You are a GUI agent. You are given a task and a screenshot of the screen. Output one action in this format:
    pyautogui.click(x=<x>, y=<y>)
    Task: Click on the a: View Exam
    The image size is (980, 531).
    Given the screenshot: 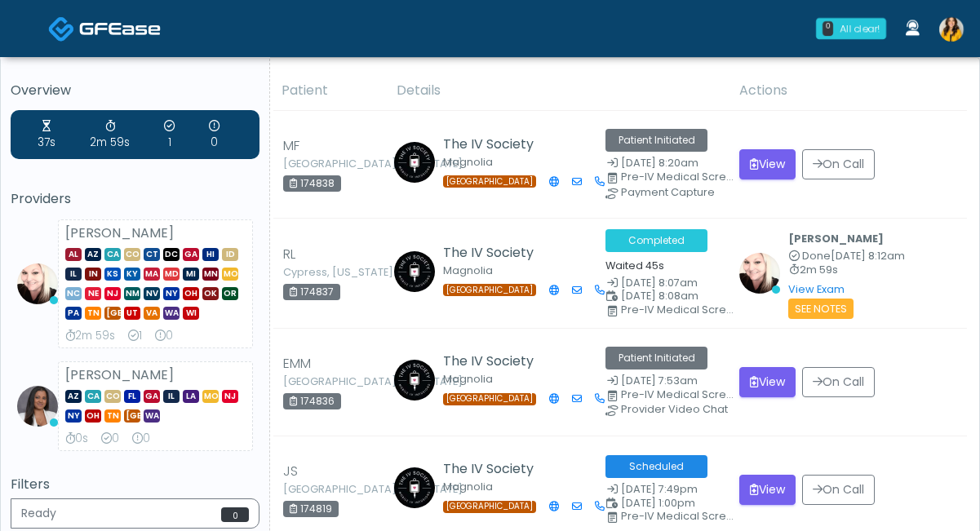 What is the action you would take?
    pyautogui.click(x=816, y=289)
    